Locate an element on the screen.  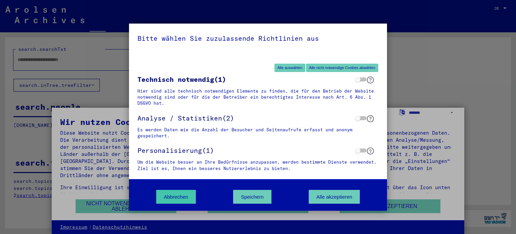
div: Hier sind alle technisch notwendigen Elemente zu finden, die für den Betrieb der Website notwendi... is located at coordinates (258, 97).